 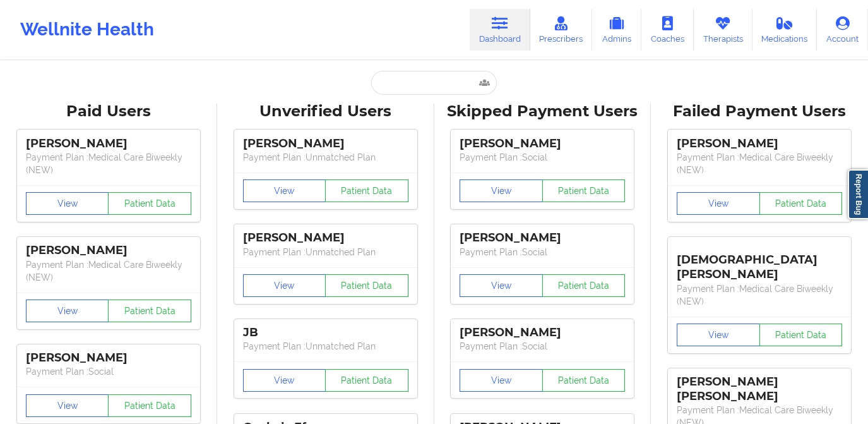 What do you see at coordinates (760, 111) in the screenshot?
I see `div: Failed Payment Users` at bounding box center [760, 111].